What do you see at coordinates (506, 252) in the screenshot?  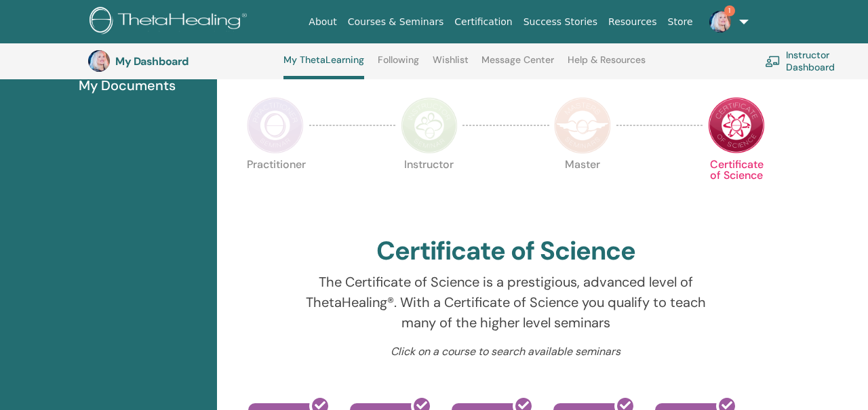 I see `h2: Certificate of Science` at bounding box center [506, 252].